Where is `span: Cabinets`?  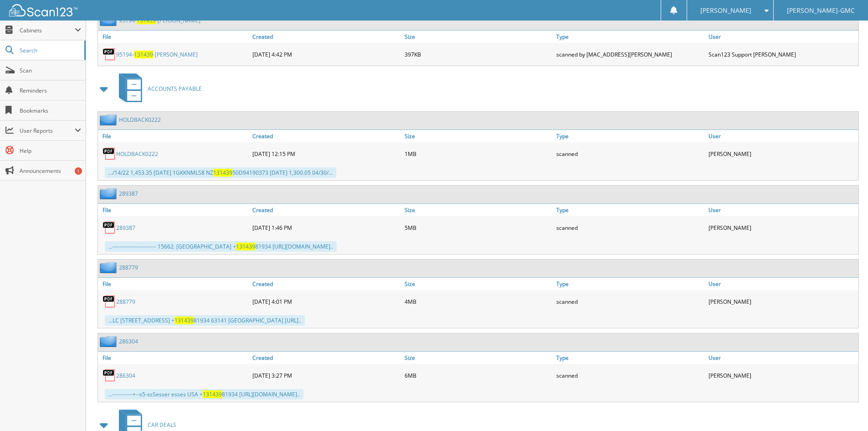
span: Cabinets is located at coordinates (47, 30).